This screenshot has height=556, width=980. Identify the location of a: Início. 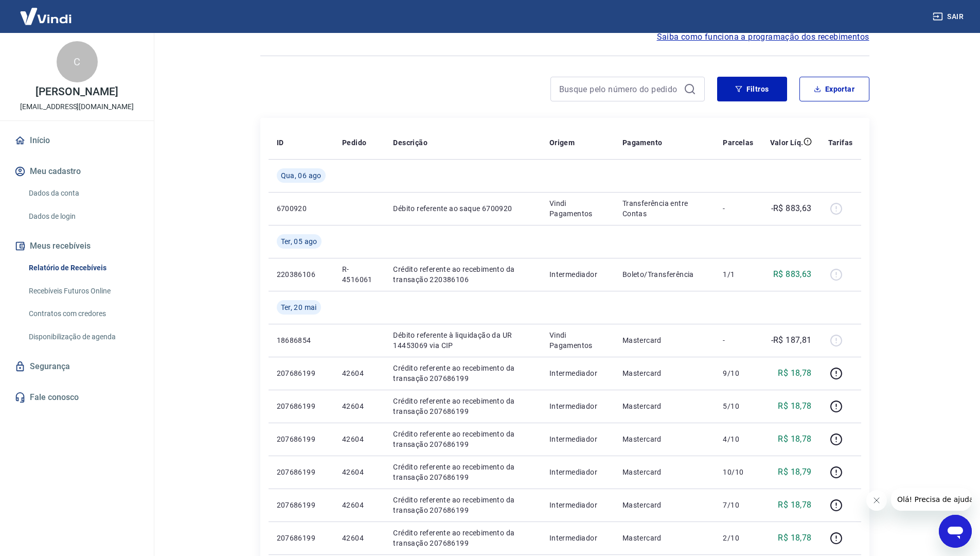
(77, 140).